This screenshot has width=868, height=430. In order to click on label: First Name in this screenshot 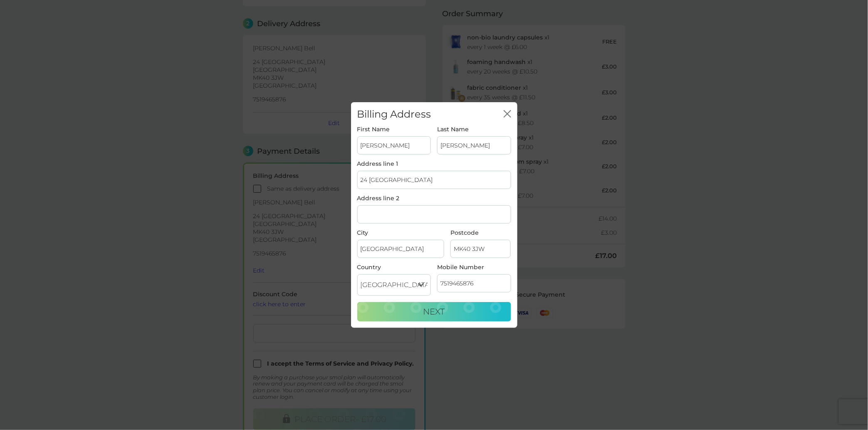, I will do `click(394, 129)`.